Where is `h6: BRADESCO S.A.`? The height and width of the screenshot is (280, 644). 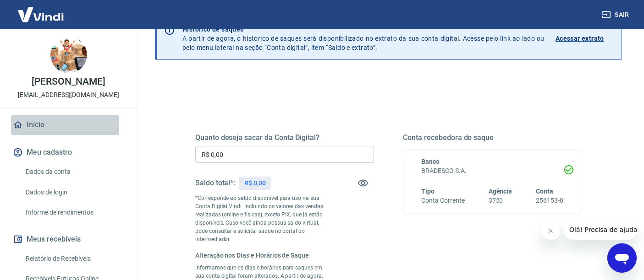
h6: BRADESCO S.A. is located at coordinates (493, 170).